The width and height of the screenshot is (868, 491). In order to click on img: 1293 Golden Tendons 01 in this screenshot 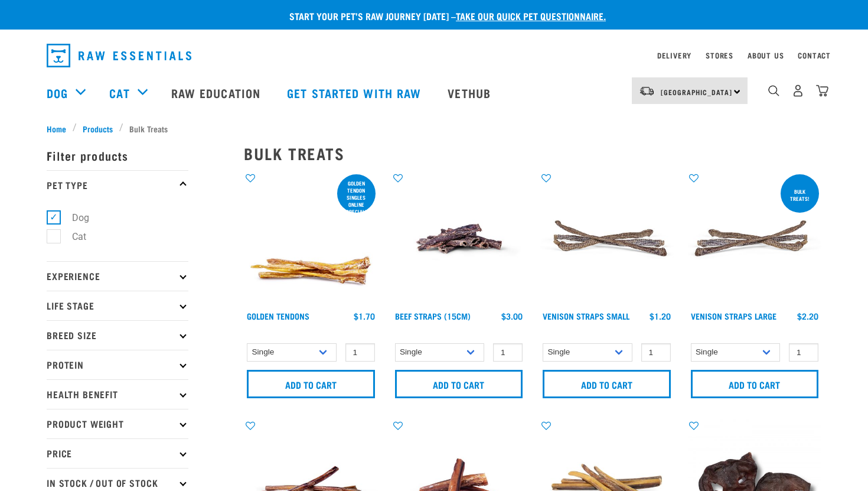, I will do `click(310, 239)`.